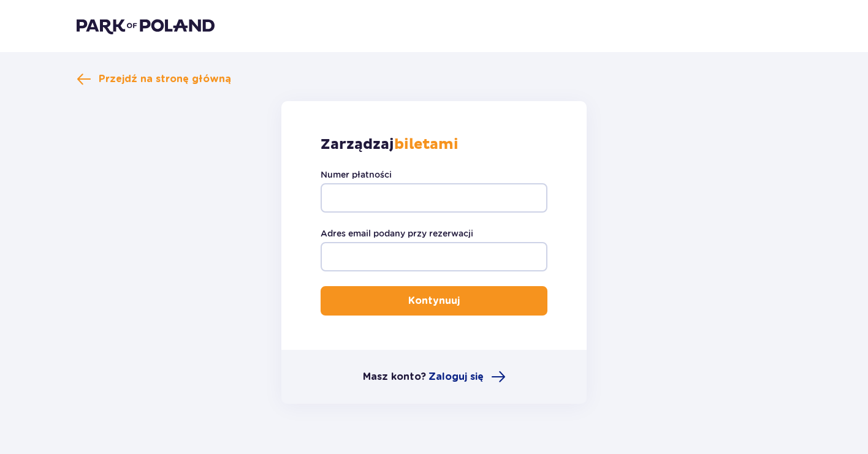 The image size is (868, 454). What do you see at coordinates (434, 301) in the screenshot?
I see `p: Kontynuuj` at bounding box center [434, 301].